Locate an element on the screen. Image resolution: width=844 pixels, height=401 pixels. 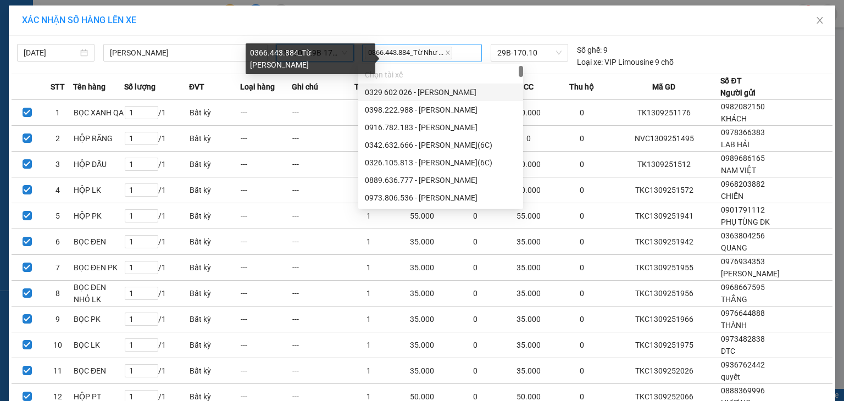
td: BỌC LK is located at coordinates (98, 345).